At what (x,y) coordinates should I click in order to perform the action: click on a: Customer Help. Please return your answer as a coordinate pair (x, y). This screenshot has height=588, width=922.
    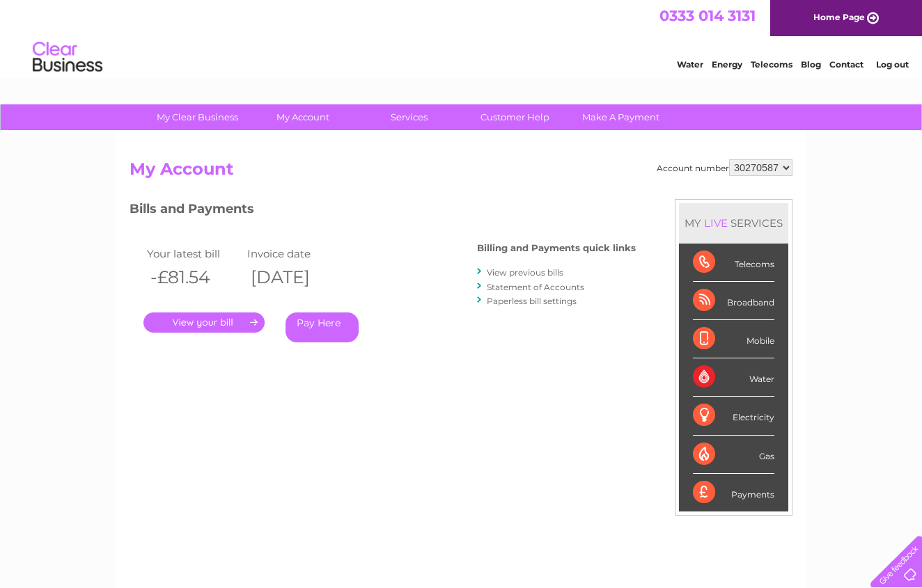
    Looking at the image, I should click on (514, 117).